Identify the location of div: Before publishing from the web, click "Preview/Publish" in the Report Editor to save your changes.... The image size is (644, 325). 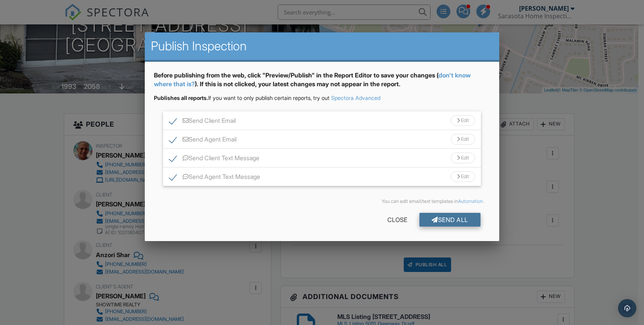
(322, 82).